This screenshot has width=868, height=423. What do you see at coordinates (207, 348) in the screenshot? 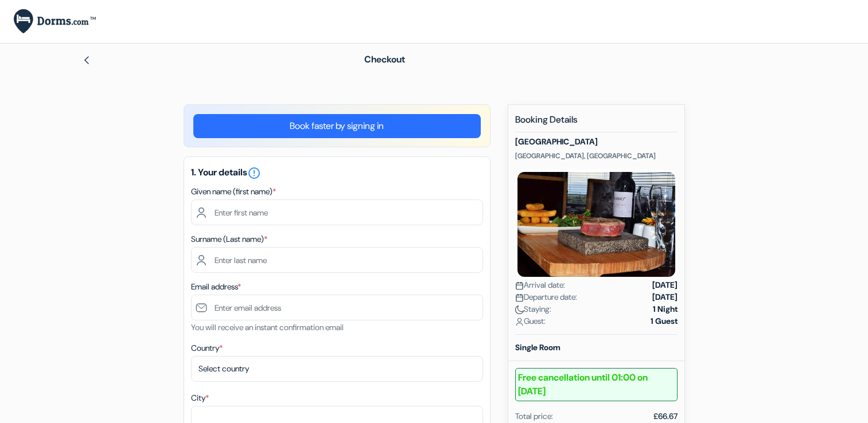
I see `label: Country` at bounding box center [207, 348].